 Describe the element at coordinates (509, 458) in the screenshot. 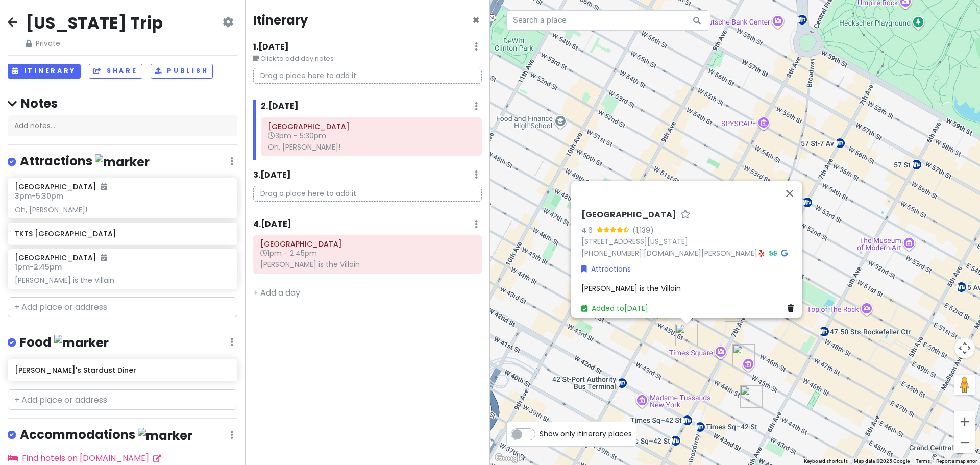

I see `img: Google` at that location.